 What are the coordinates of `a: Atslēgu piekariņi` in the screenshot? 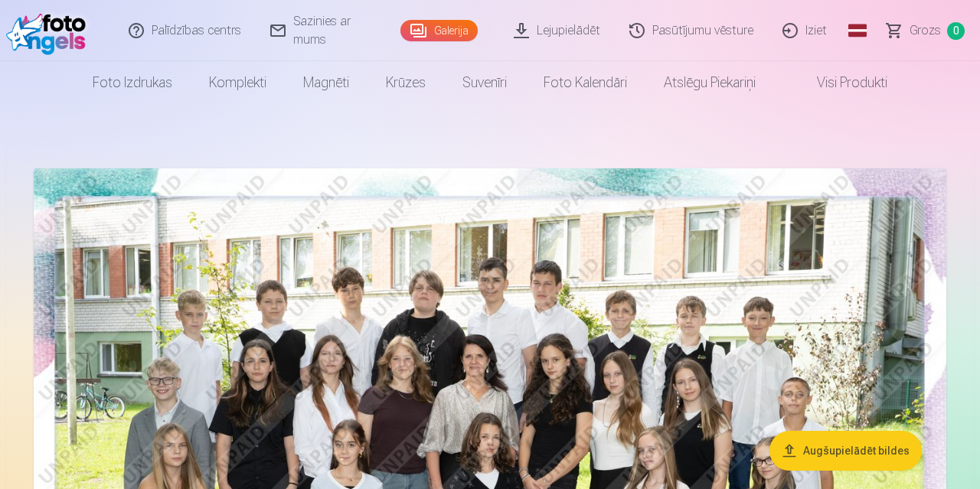 It's located at (710, 82).